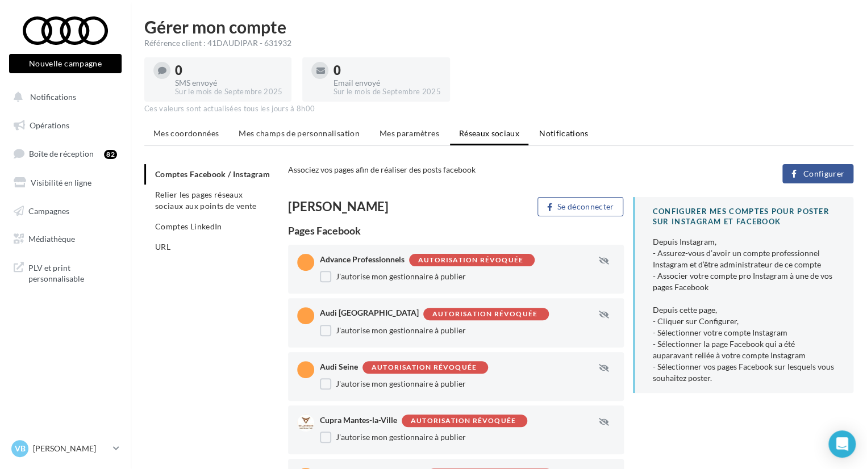 The image size is (867, 469). I want to click on span: Mes coordonnées, so click(186, 133).